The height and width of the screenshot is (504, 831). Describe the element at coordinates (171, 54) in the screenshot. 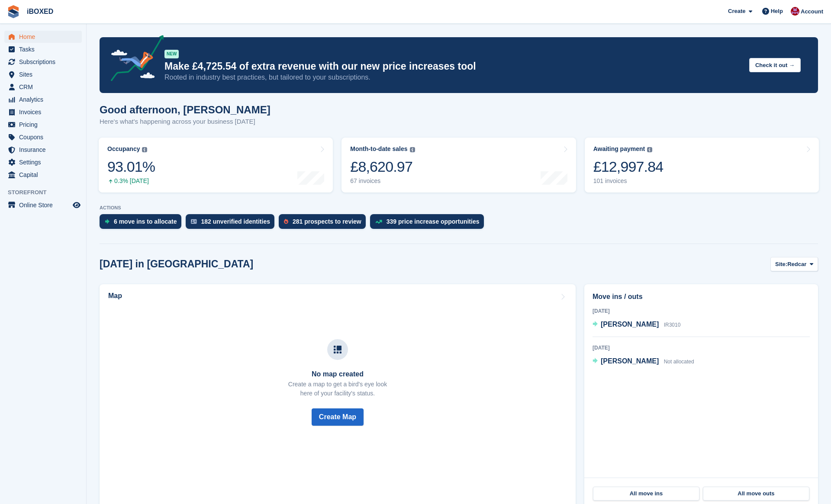

I see `div: NEW` at that location.